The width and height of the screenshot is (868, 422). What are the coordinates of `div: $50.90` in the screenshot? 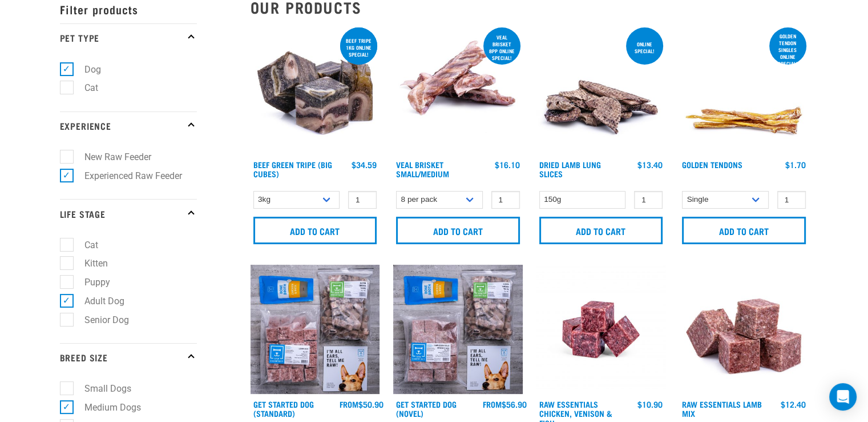 It's located at (362, 404).